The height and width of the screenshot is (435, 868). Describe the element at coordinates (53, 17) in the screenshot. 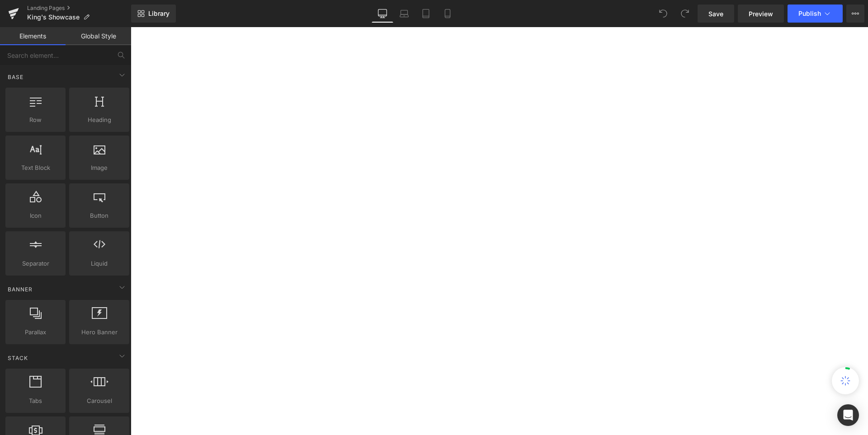

I see `span: King's Showcase` at that location.